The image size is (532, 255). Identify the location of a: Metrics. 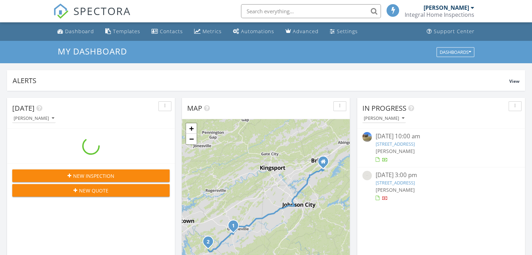
(208, 31).